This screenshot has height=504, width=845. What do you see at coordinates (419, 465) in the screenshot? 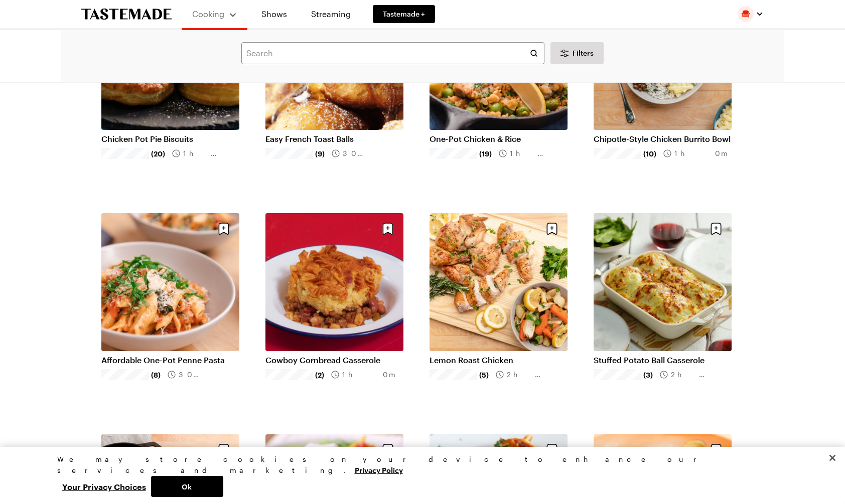
I see `div: We may store cookies on your device to enhance our services and marketing.` at bounding box center [419, 465].